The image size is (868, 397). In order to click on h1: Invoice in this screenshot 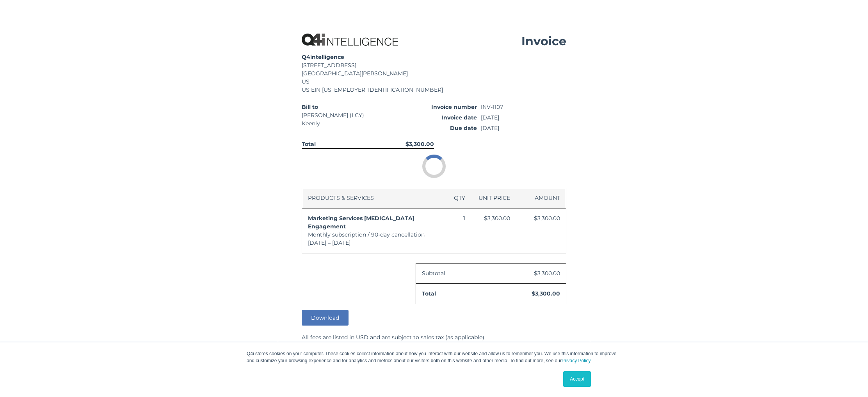, I will do `click(544, 42)`.